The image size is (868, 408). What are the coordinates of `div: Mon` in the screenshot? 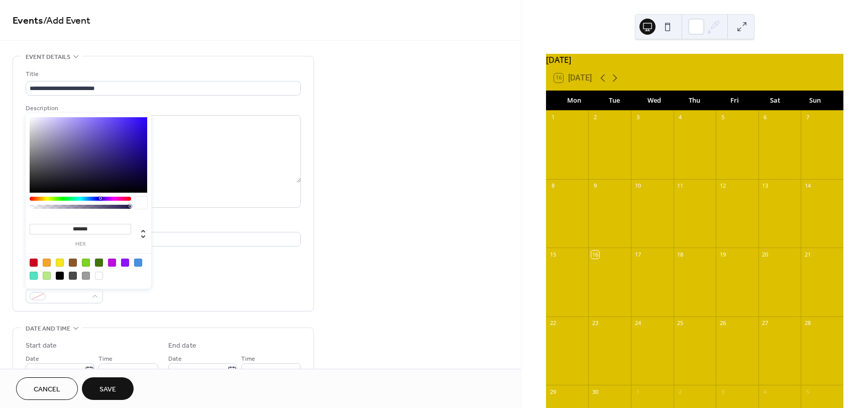 It's located at (574, 101).